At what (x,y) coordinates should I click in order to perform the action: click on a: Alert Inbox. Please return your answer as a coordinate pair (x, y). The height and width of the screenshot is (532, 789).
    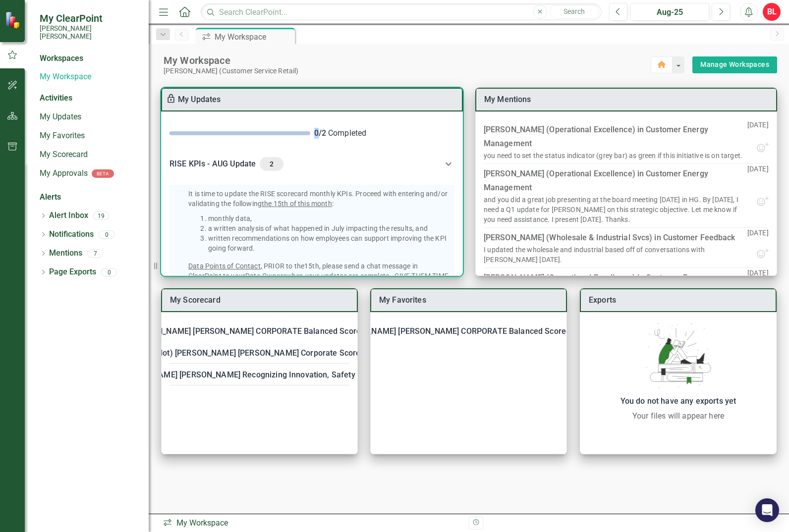
    Looking at the image, I should click on (68, 216).